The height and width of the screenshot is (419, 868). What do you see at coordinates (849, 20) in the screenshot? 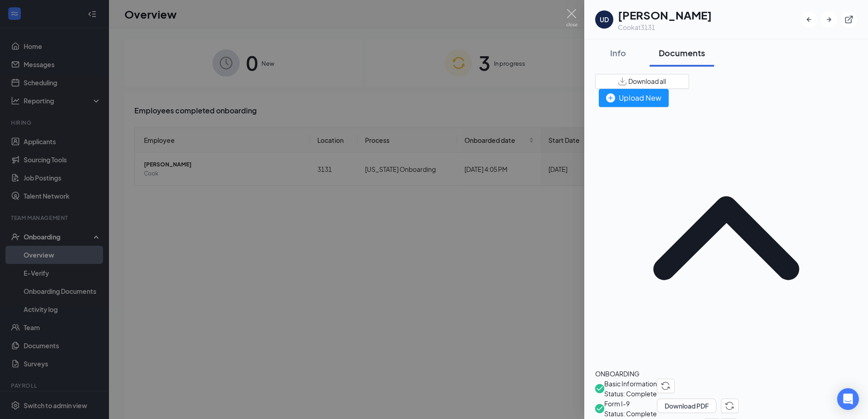
I see `button: ExternalLink` at bounding box center [849, 20].